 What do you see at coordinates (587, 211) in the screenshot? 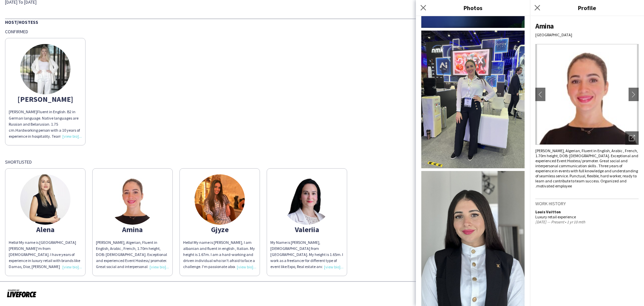
I see `div: Louis Vuitton` at bounding box center [587, 211].